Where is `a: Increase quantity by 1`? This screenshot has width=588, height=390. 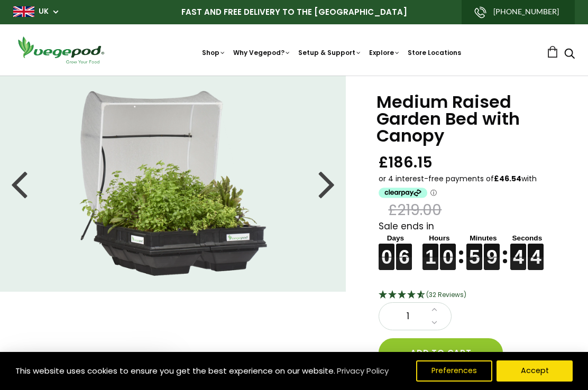
a: Increase quantity by 1 is located at coordinates (434, 309).